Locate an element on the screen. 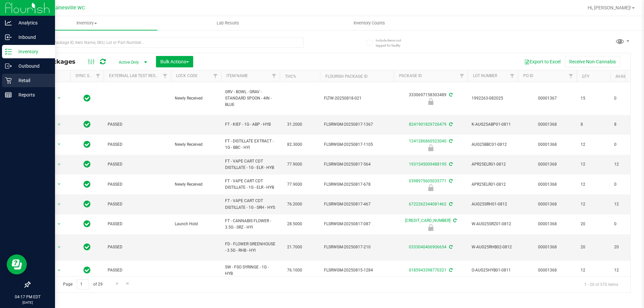 This screenshot has width=644, height=308. span: FLSRWGM-20250817-1105 is located at coordinates (357, 145).